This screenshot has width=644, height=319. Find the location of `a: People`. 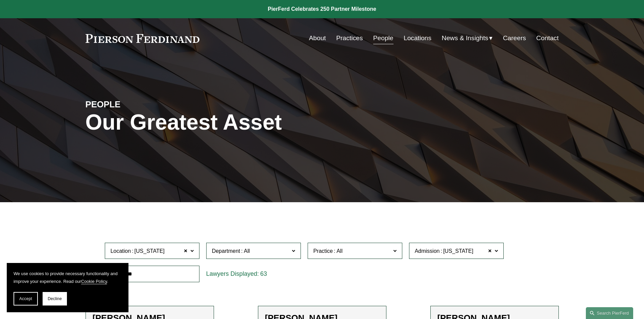

a: People is located at coordinates (383, 39).